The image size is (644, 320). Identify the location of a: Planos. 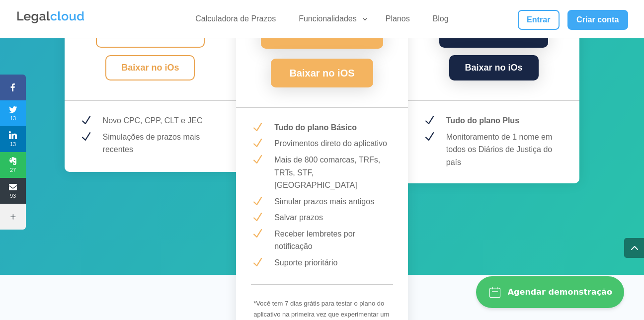
(397, 21).